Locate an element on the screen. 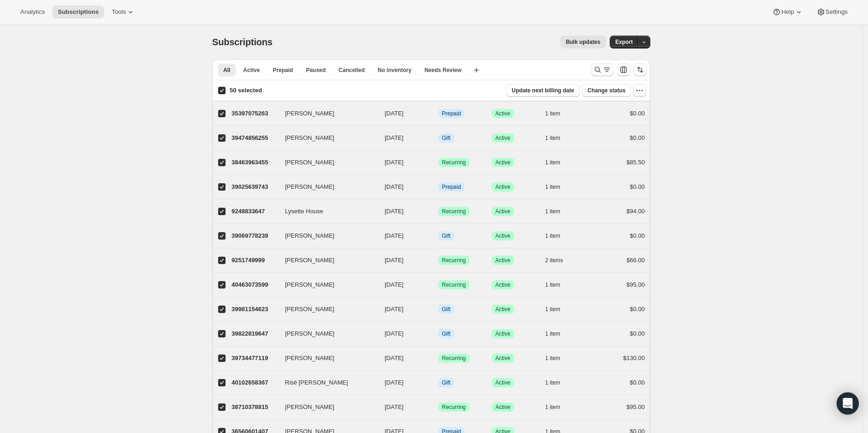 This screenshot has width=868, height=433. span: Change status is located at coordinates (607, 90).